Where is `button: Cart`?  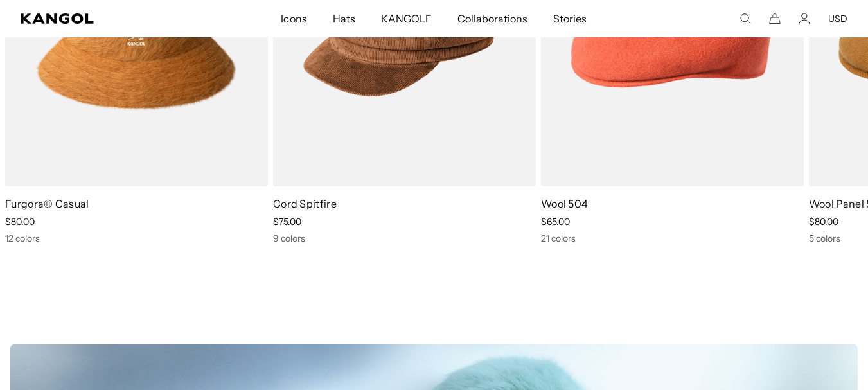
button: Cart is located at coordinates (775, 19).